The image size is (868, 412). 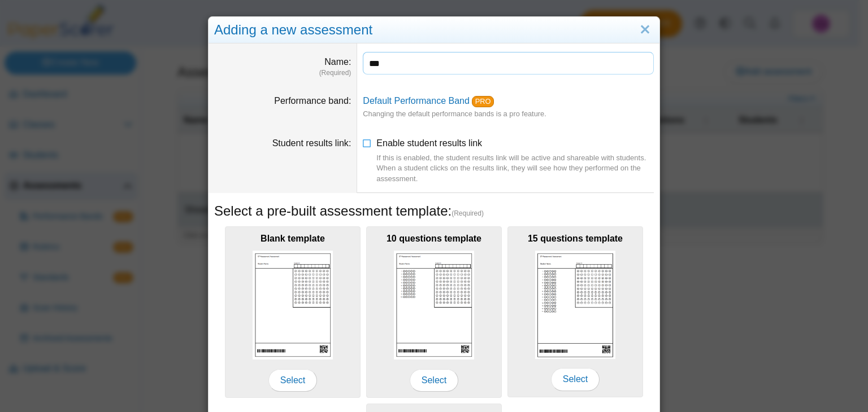 What do you see at coordinates (467, 214) in the screenshot?
I see `span: (Required)` at bounding box center [467, 214].